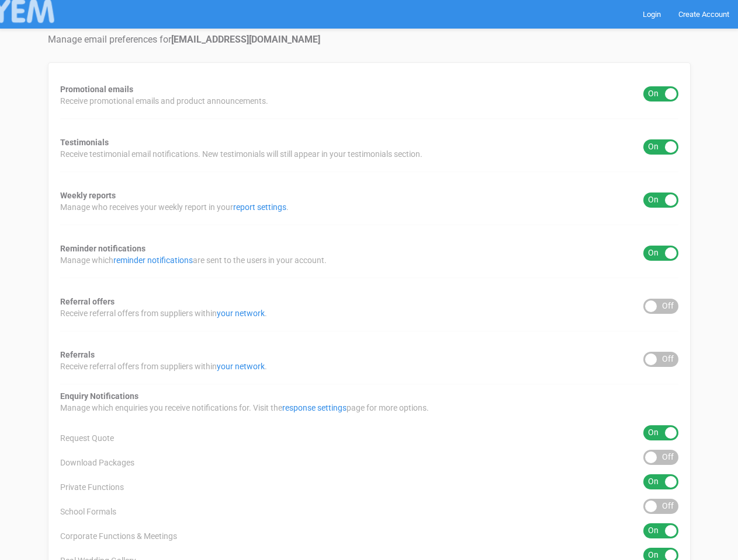  What do you see at coordinates (88, 195) in the screenshot?
I see `strong: Weekly reports` at bounding box center [88, 195].